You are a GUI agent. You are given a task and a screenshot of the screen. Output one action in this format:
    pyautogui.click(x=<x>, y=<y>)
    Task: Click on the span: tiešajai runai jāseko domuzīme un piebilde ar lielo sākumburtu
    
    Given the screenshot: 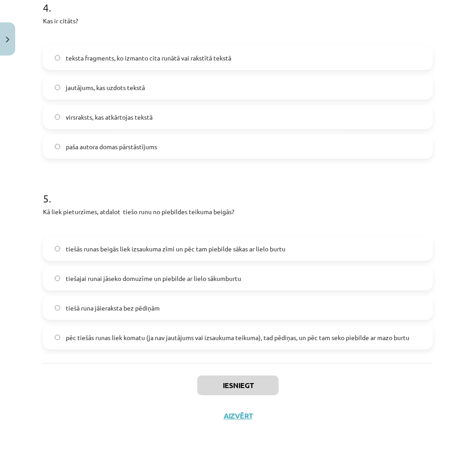 What is the action you would take?
    pyautogui.click(x=153, y=278)
    